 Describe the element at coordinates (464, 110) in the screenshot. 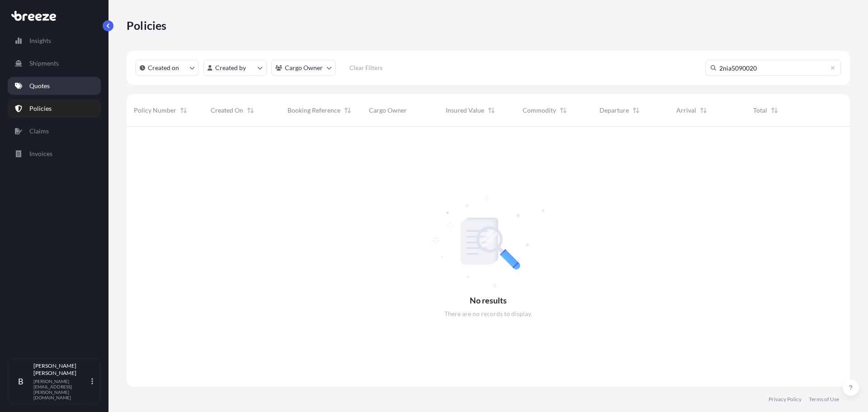

I see `span: Insured Value` at that location.